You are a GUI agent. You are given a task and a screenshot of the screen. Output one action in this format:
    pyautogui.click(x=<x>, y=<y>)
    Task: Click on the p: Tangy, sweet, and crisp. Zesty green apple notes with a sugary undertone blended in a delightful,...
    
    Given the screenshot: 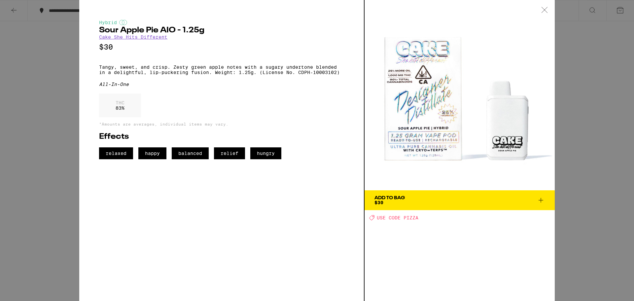 What is the action you would take?
    pyautogui.click(x=222, y=70)
    